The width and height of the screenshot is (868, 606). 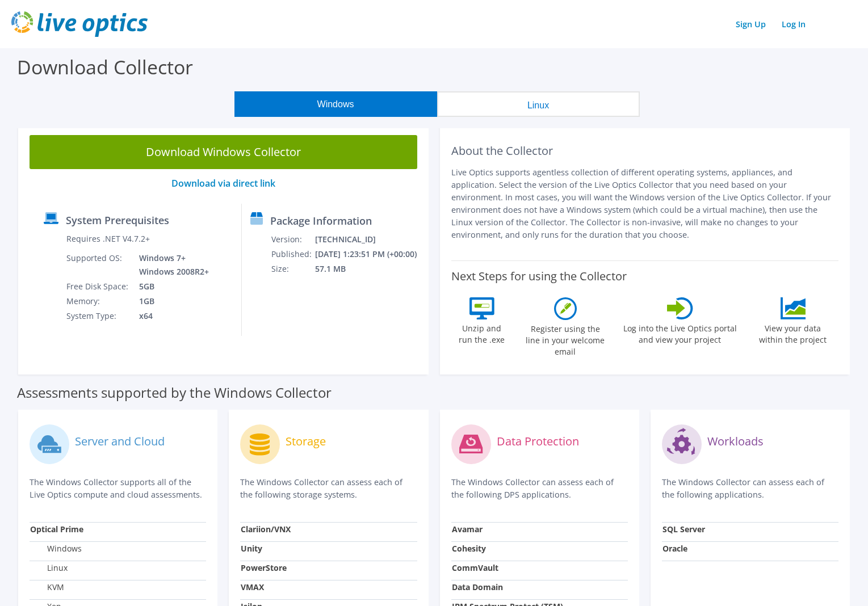 I want to click on td: System Type:, so click(x=98, y=316).